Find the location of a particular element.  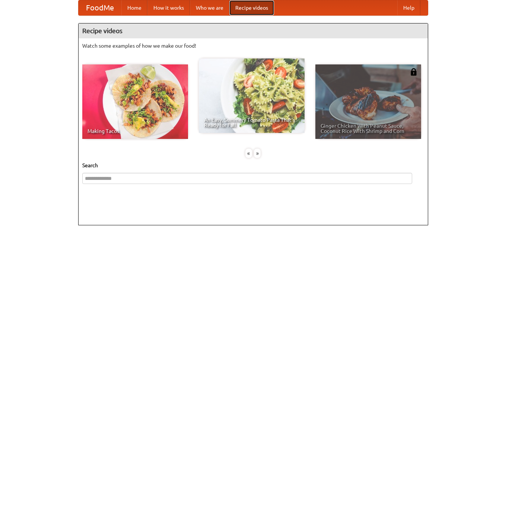

a: Help is located at coordinates (409, 8).